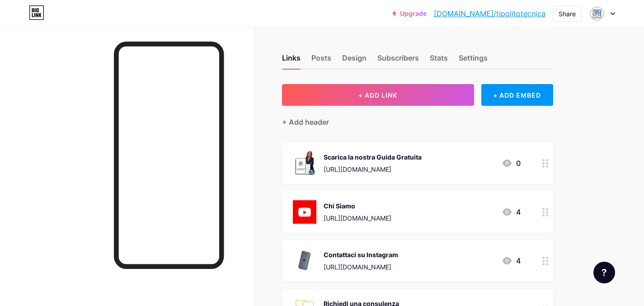  What do you see at coordinates (378, 95) in the screenshot?
I see `span: + ADD LINK` at bounding box center [378, 95].